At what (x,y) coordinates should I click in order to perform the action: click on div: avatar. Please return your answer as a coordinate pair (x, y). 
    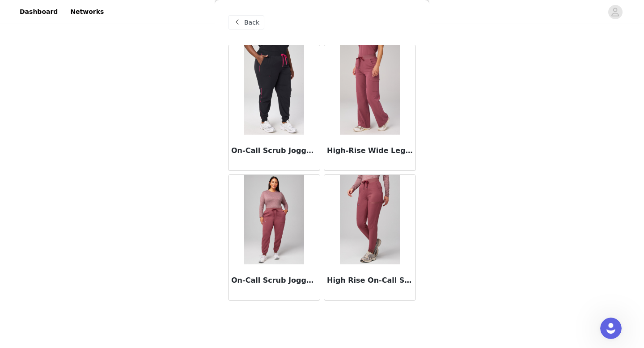
    Looking at the image, I should click on (615, 12).